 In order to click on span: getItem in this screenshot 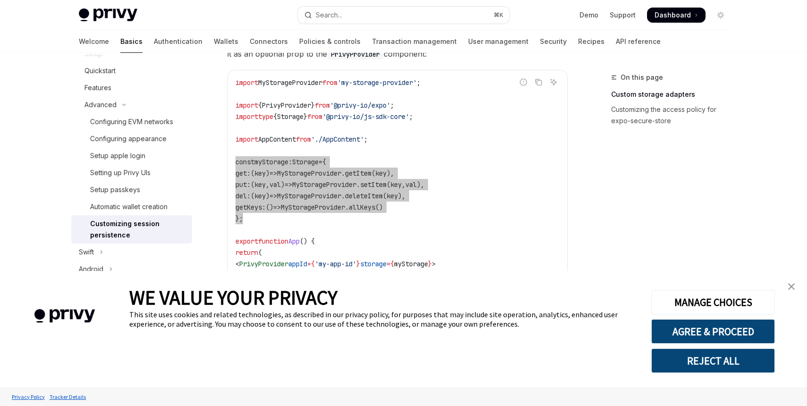, I will do `click(358, 173)`.